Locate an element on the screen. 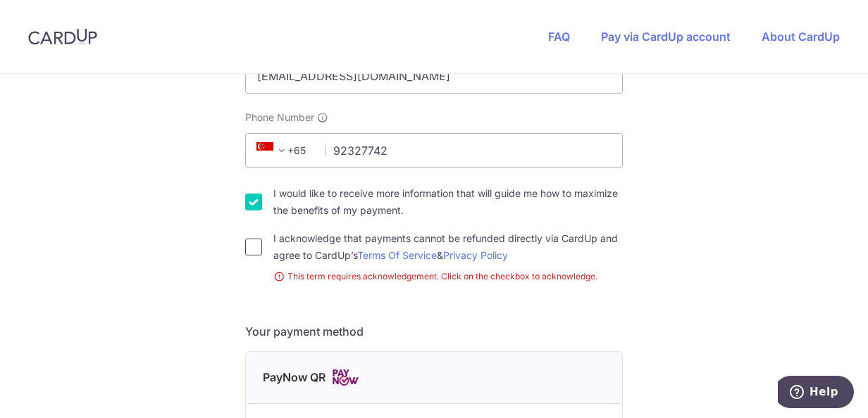 Image resolution: width=868 pixels, height=418 pixels. img: CardUp is located at coordinates (63, 37).